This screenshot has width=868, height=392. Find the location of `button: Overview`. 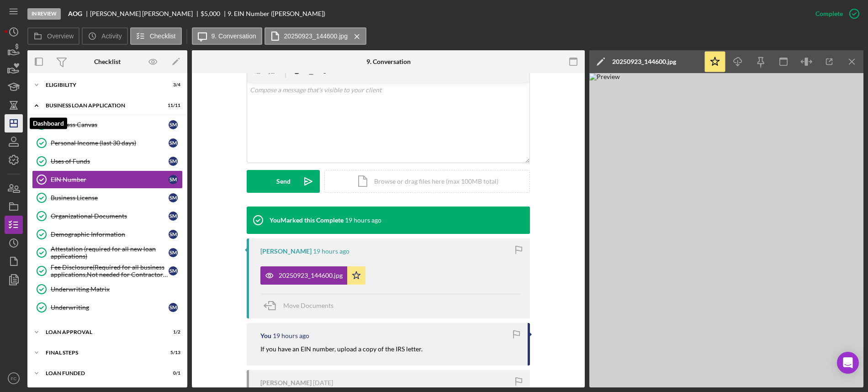

button: Overview is located at coordinates (53, 36).